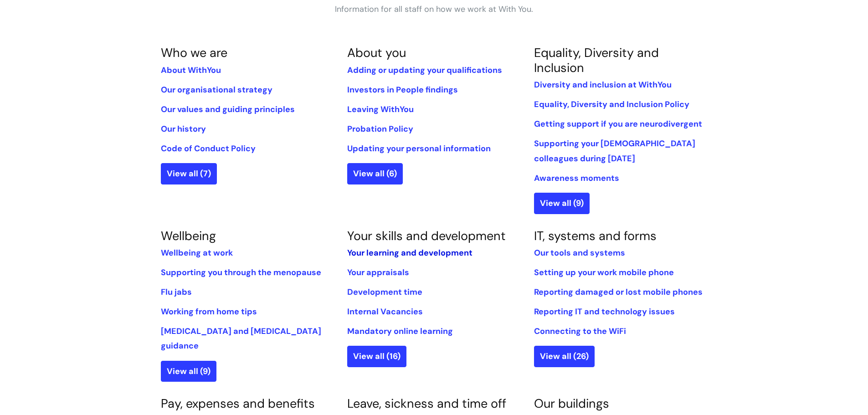  What do you see at coordinates (194, 52) in the screenshot?
I see `a: Who we are` at bounding box center [194, 52].